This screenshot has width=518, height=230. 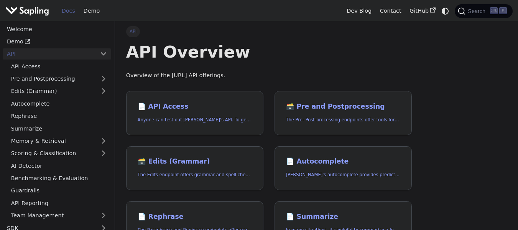 I want to click on h2: API Access, so click(x=195, y=107).